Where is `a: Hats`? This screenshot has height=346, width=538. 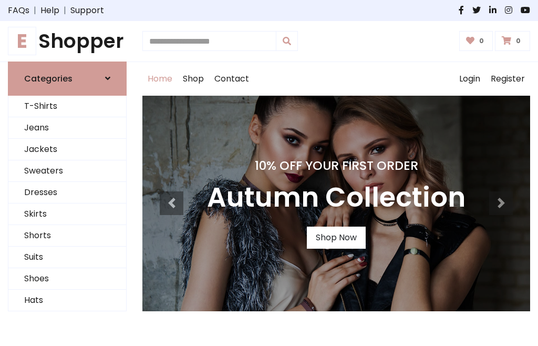 a: Hats is located at coordinates (67, 300).